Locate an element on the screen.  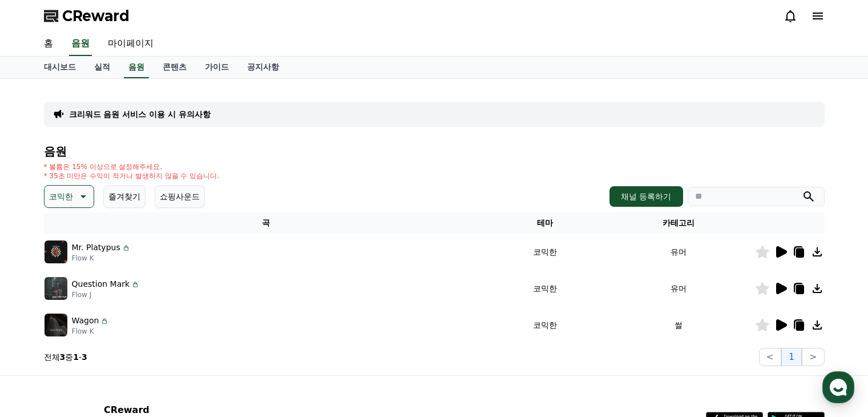
a: 채널 등록하기 is located at coordinates (646, 196).